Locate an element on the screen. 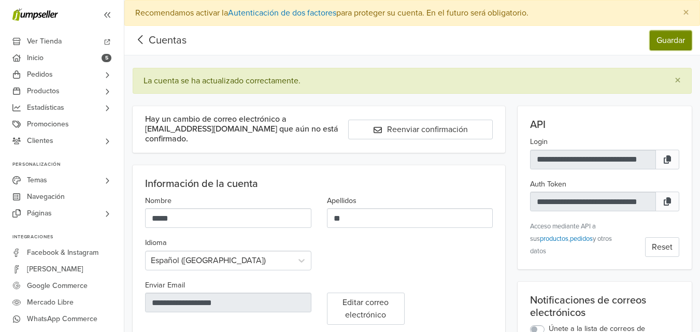 Image resolution: width=700 pixels, height=332 pixels. span: Ver Tienda is located at coordinates (44, 41).